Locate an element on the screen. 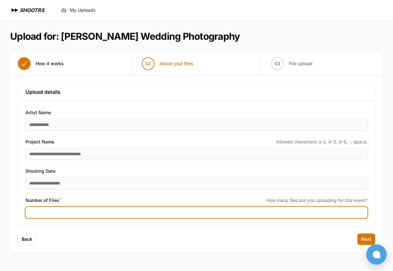 The image size is (393, 271). button: How it works is located at coordinates (41, 64).